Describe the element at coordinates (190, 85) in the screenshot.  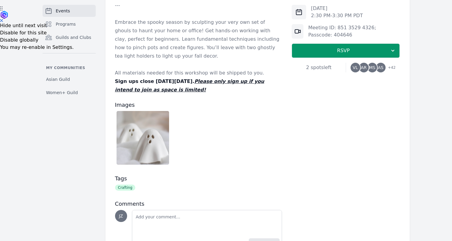
I see `u: Please only sign up if you intend to join as space is limited!` at that location.